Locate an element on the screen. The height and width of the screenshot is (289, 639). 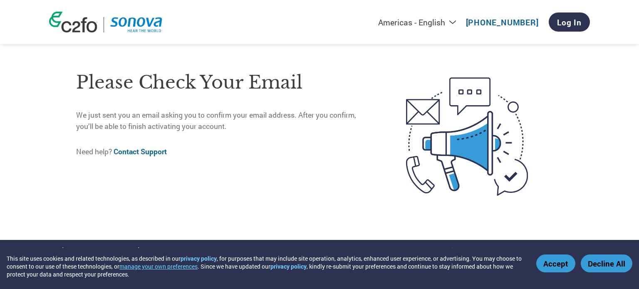
div: This site uses cookies and related technologies, as described in our , for purposes that may incl... is located at coordinates (265, 266).